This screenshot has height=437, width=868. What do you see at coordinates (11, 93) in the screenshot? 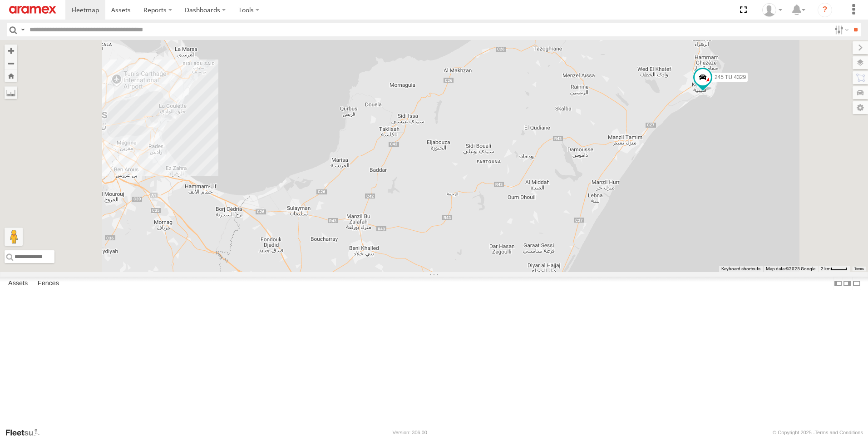
I see `label: Measure` at bounding box center [11, 93].